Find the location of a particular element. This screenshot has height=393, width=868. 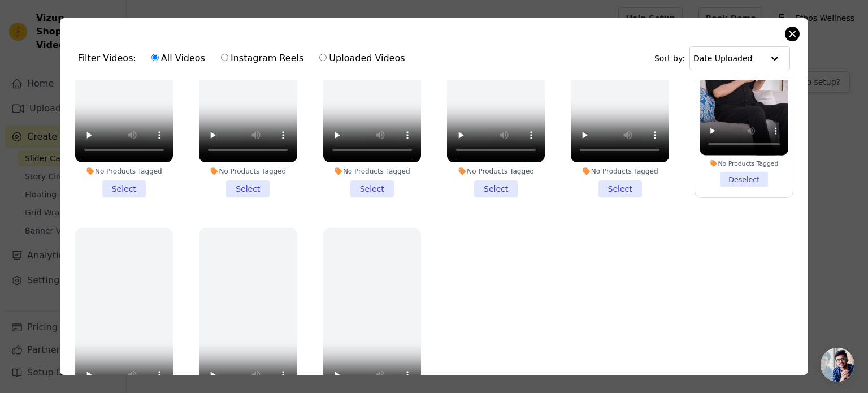

label: All Videos is located at coordinates (178, 58).